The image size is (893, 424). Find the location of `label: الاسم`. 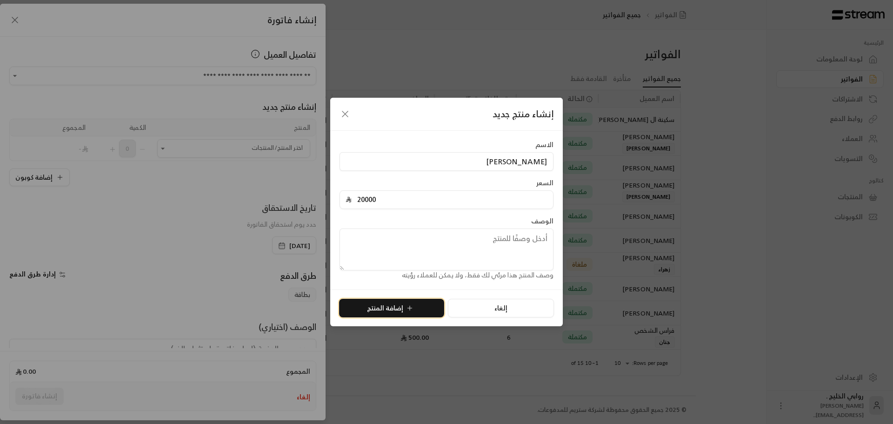

label: الاسم is located at coordinates (544, 145).